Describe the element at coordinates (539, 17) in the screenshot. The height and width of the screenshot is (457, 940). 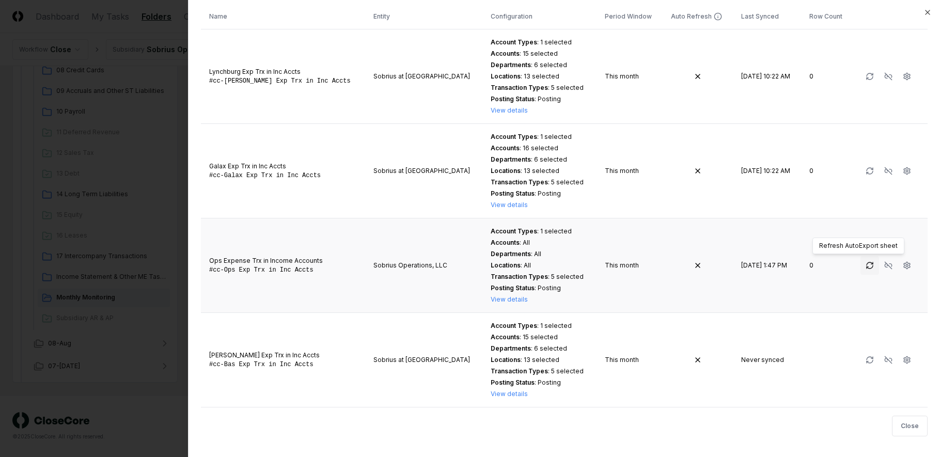
I see `th: Configuration` at that location.